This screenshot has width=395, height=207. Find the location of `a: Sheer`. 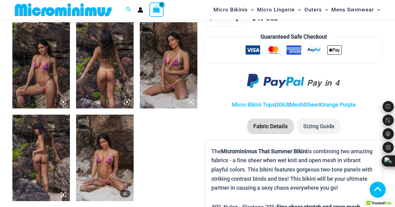

a: Sheer is located at coordinates (312, 105).